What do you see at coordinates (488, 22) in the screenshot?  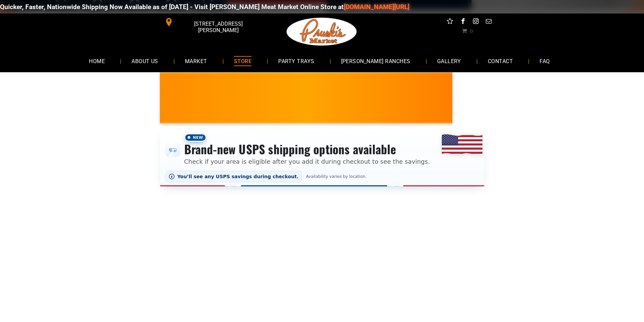 I see `a: email` at bounding box center [488, 22].